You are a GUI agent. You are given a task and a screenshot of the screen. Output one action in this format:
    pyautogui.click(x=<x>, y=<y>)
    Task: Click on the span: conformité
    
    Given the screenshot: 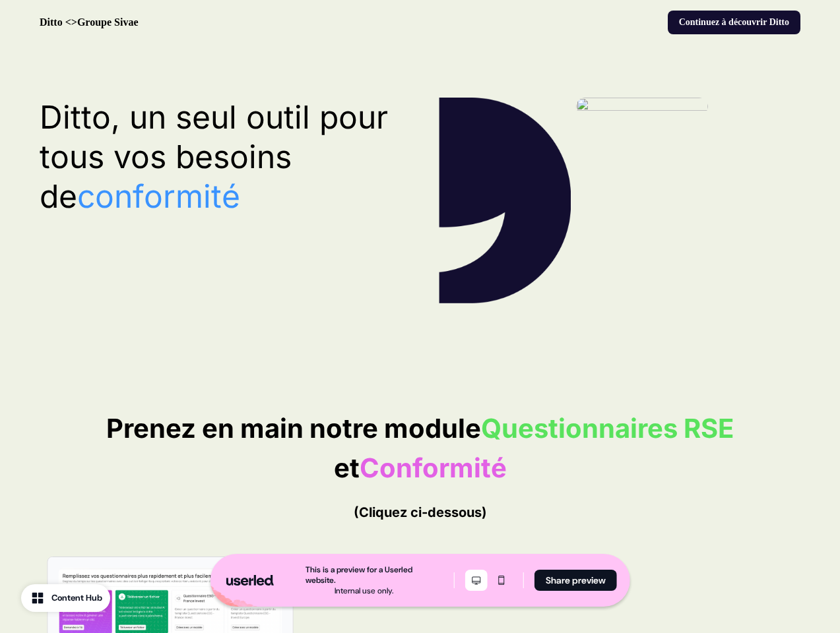 What is the action you would take?
    pyautogui.click(x=159, y=196)
    